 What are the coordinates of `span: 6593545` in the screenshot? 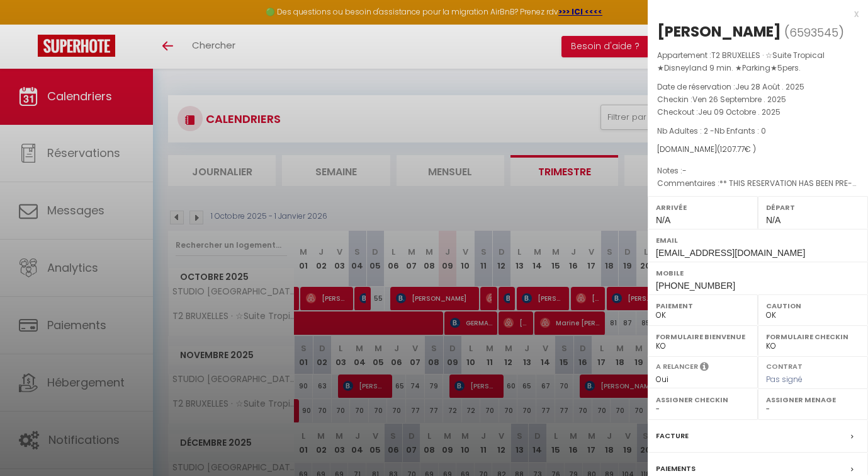 It's located at (814, 32).